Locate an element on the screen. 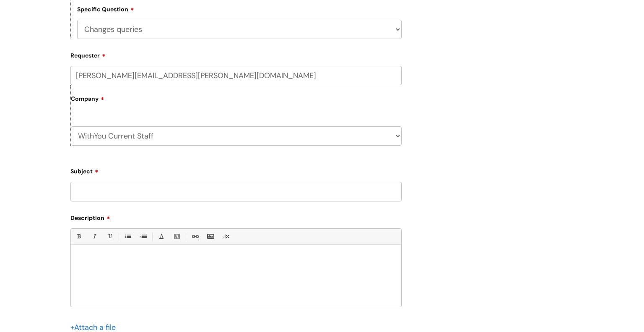  a: Bold (Ctrl-B) is located at coordinates (78, 236).